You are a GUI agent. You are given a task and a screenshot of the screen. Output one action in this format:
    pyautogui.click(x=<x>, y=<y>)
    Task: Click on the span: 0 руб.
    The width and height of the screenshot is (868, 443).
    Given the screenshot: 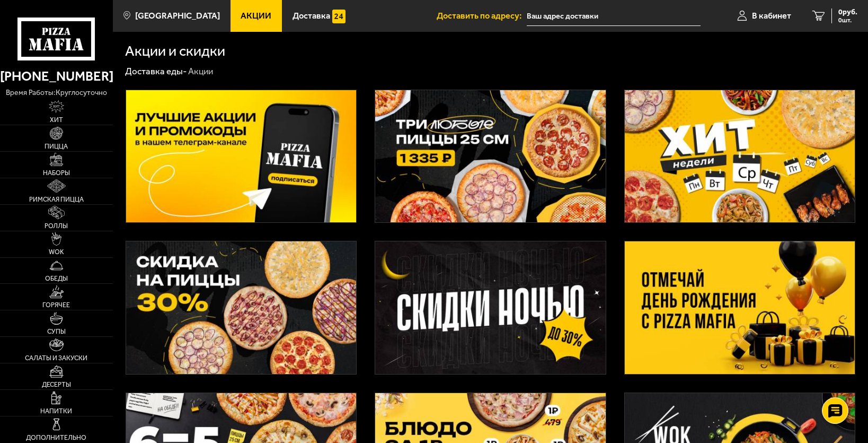 What is the action you would take?
    pyautogui.click(x=848, y=12)
    